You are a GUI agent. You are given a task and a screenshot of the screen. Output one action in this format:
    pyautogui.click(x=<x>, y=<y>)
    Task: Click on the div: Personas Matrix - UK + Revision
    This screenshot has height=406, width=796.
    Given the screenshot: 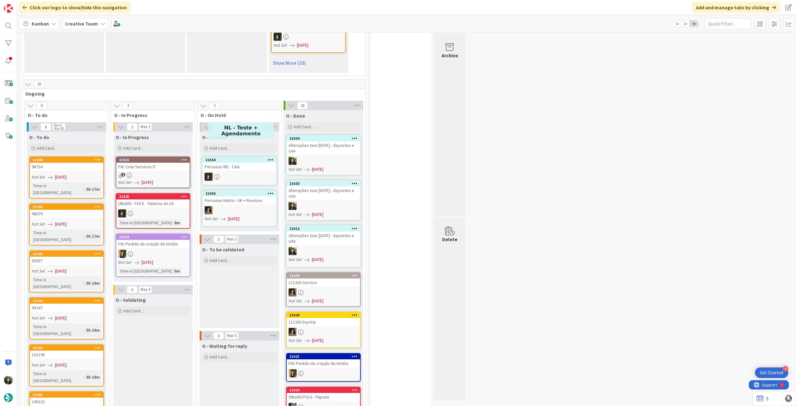 What is the action you would take?
    pyautogui.click(x=239, y=200)
    